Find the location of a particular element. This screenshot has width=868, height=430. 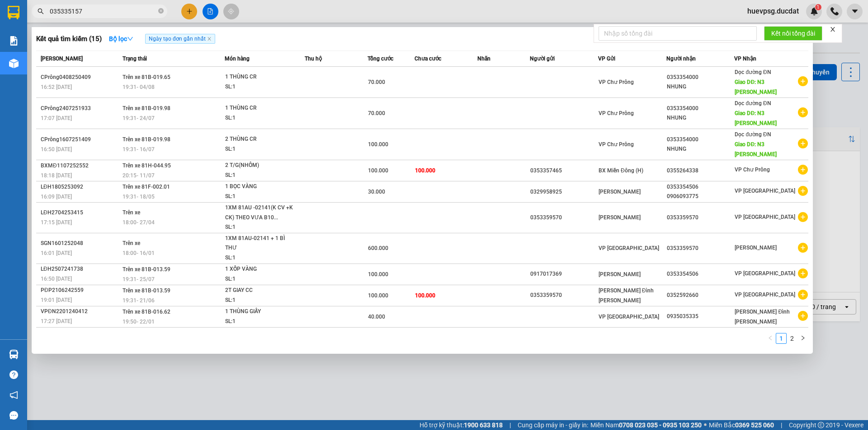

span: Ngày tạo đơn gần nhất is located at coordinates (180, 39).